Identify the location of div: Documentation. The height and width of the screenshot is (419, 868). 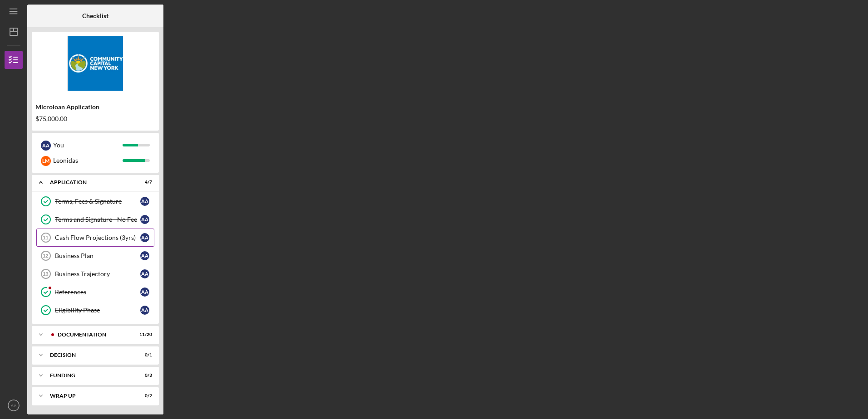
(94, 335).